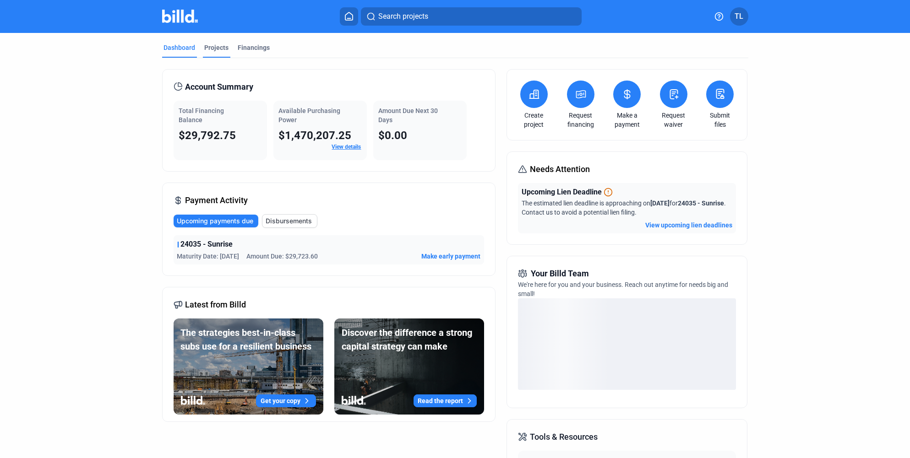 The image size is (910, 458). What do you see at coordinates (217, 201) in the screenshot?
I see `span: Payment Activity` at bounding box center [217, 201].